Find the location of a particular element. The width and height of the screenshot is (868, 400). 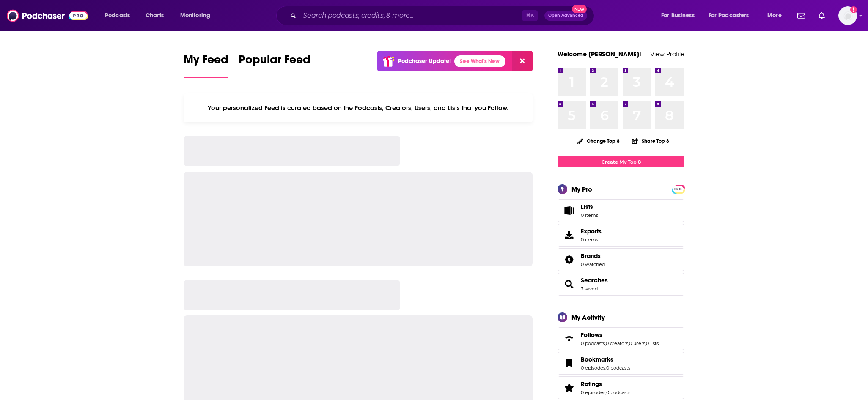

div: Your personalized Feed is curated based on the Podcasts, Creators, Users, and Lists that you Follow. is located at coordinates (358, 108).